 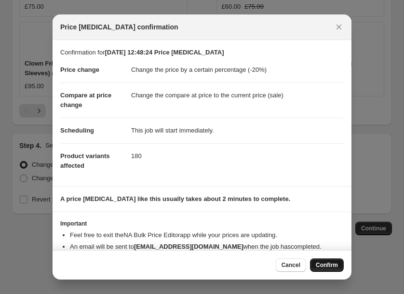 I want to click on dd: Change the compare at price to the current price (sale), so click(x=237, y=95).